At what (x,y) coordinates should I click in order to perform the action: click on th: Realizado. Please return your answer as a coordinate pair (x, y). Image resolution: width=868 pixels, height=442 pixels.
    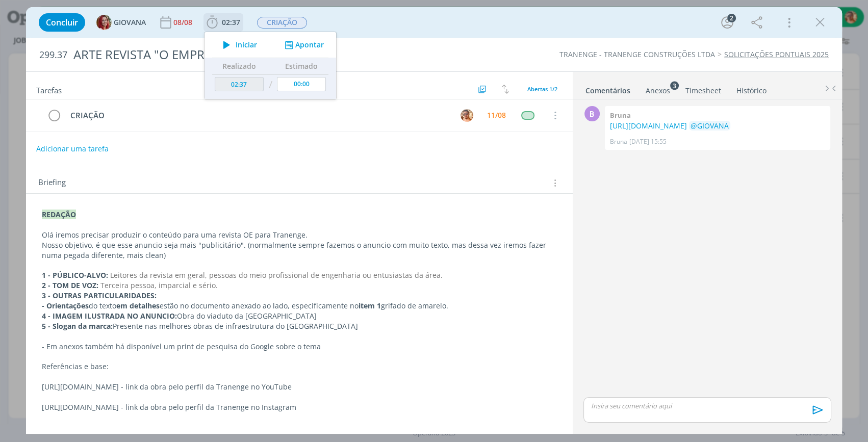
    Looking at the image, I should click on (239, 66).